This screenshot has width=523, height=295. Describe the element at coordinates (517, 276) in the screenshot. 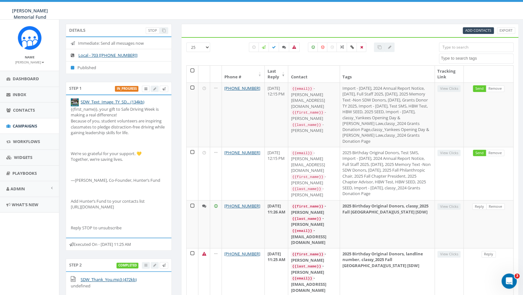

I see `span: 3` at that location.